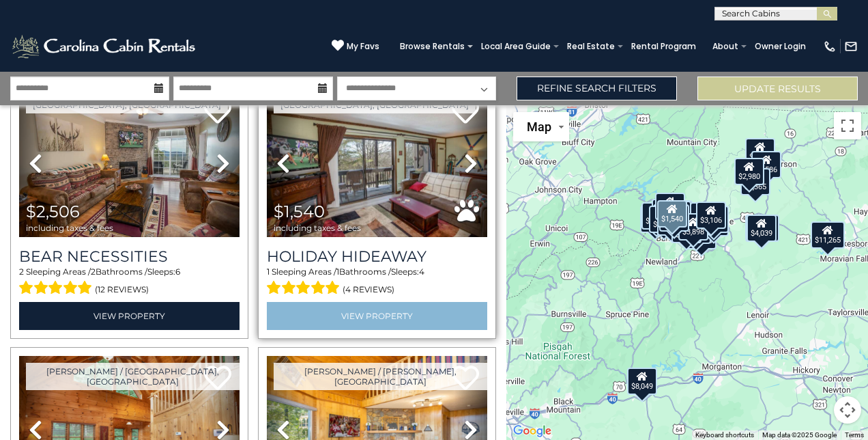  Describe the element at coordinates (829, 46) in the screenshot. I see `img: phone-regular-white.png` at that location.